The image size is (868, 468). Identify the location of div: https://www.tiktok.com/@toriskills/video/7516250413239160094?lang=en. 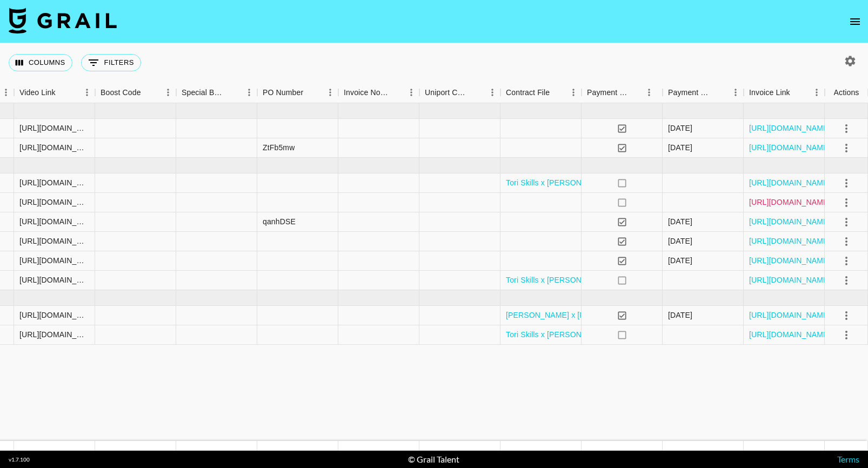
(54, 128).